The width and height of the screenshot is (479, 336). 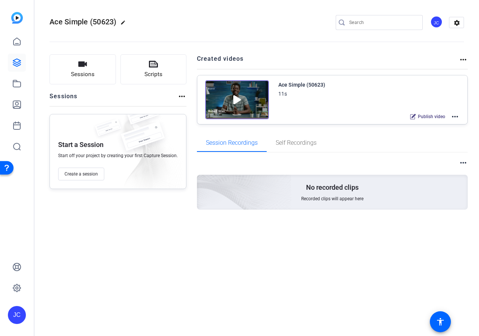 What do you see at coordinates (81, 174) in the screenshot?
I see `button: Create a session` at bounding box center [81, 174].